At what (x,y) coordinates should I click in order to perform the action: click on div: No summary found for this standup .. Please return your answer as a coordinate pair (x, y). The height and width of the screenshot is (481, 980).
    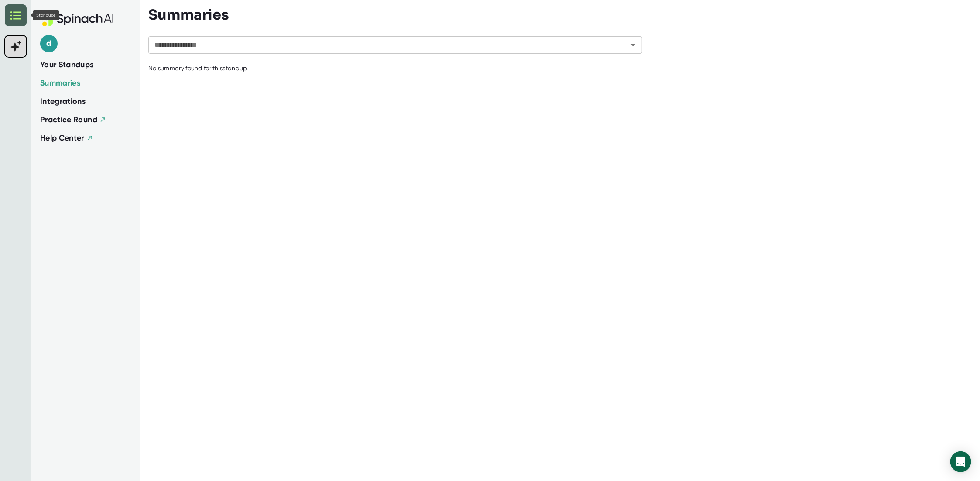
    Looking at the image, I should click on (198, 68).